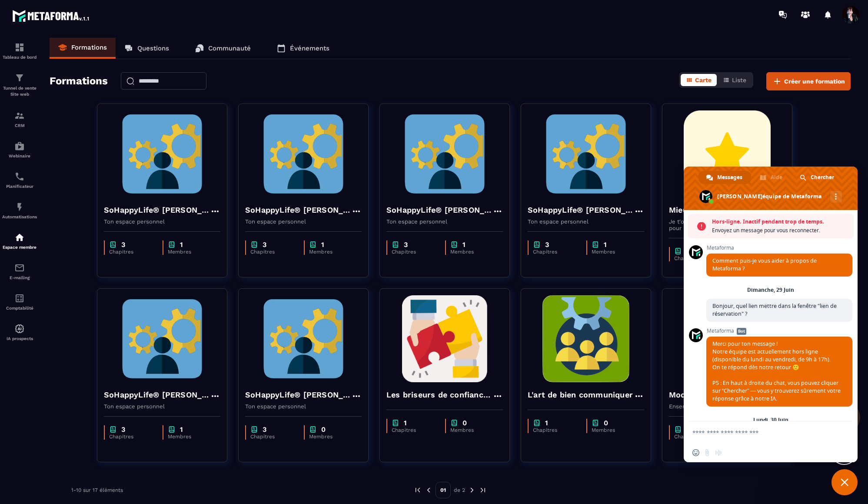 The image size is (868, 504). What do you see at coordinates (20, 51) in the screenshot?
I see `a: formationformationTableau de bord` at bounding box center [20, 51].